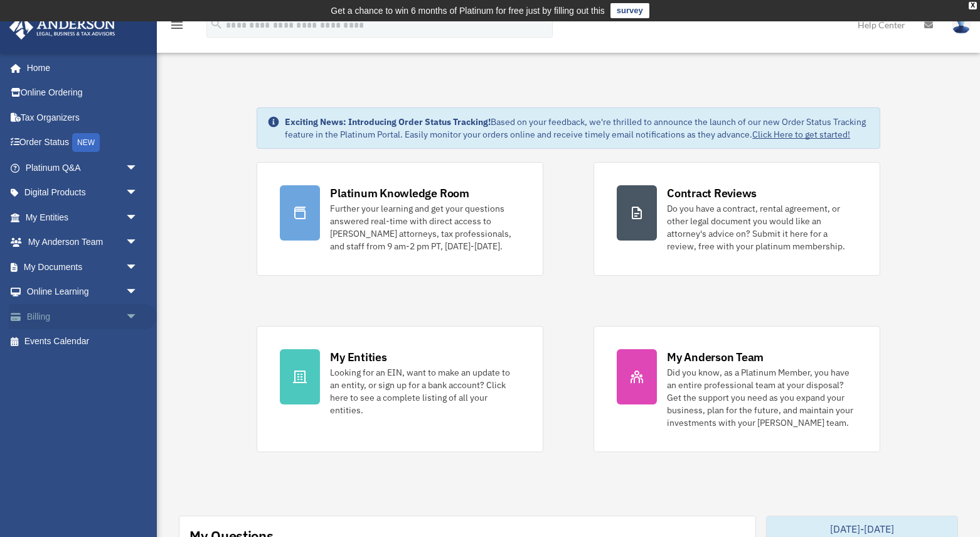 This screenshot has width=980, height=537. What do you see at coordinates (83, 292) in the screenshot?
I see `a: Online Learningarrow_drop_down` at bounding box center [83, 292].